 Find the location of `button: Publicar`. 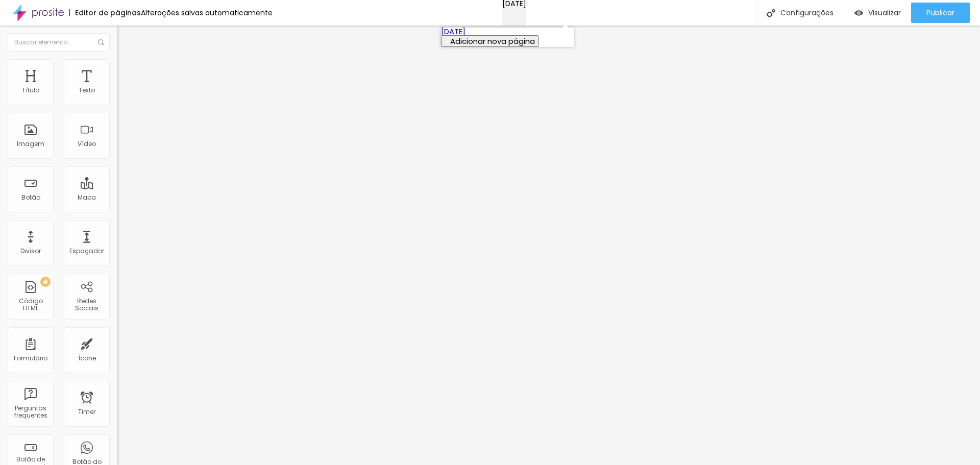

button: Publicar is located at coordinates (940, 13).